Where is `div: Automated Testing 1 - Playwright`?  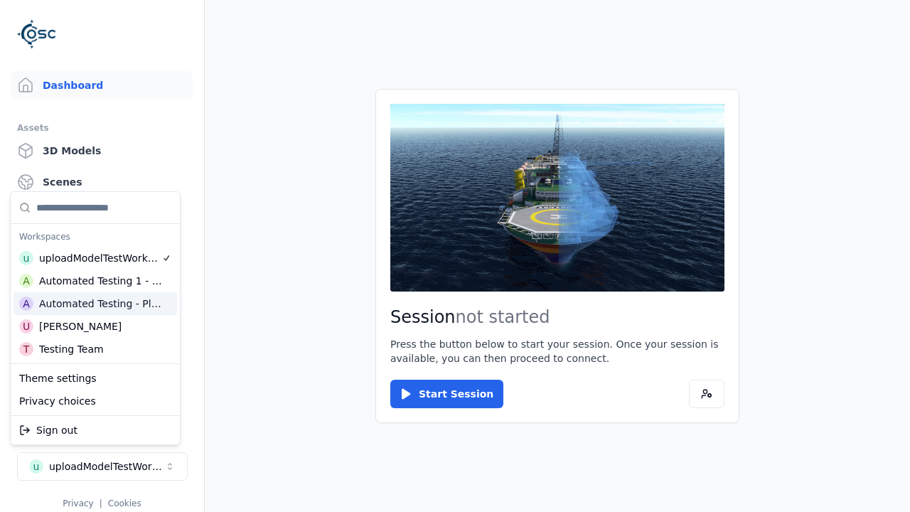
div: Automated Testing 1 - Playwright is located at coordinates (101, 281).